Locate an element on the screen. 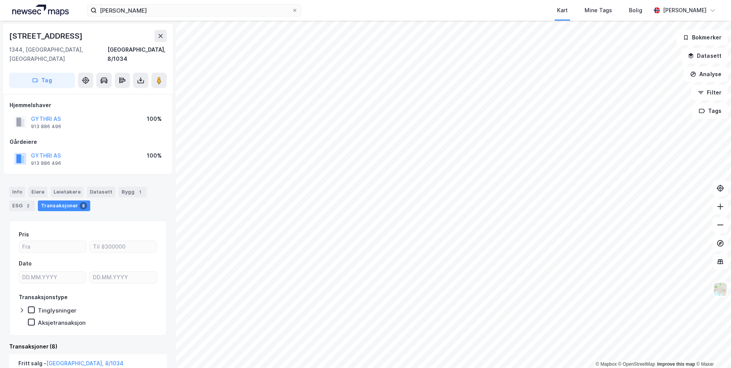 This screenshot has width=731, height=368. div: Transaksjoner (8) is located at coordinates (88, 346).